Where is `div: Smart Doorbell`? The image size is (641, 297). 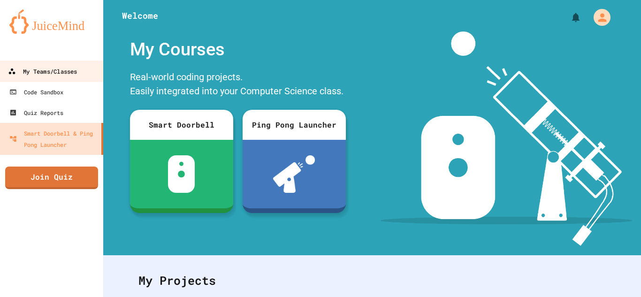
div: Smart Doorbell is located at coordinates (182, 125).